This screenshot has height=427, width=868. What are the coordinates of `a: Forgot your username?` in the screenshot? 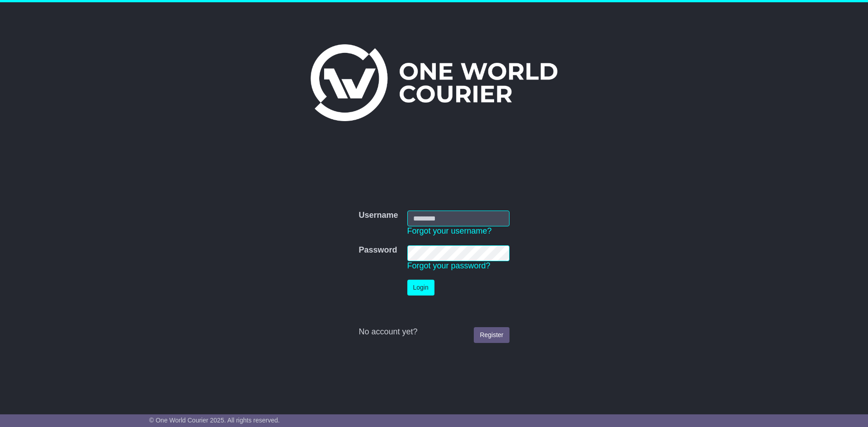 It's located at (449, 231).